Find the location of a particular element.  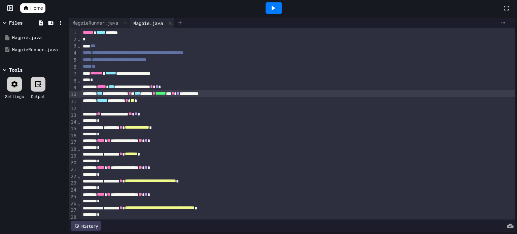

a: Home is located at coordinates (33, 8).